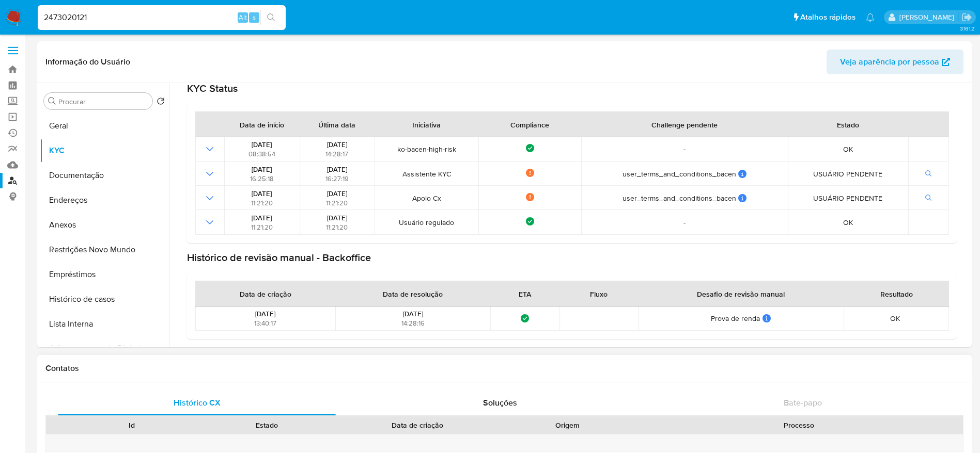 Image resolution: width=980 pixels, height=453 pixels. I want to click on button: Empréstimos, so click(105, 275).